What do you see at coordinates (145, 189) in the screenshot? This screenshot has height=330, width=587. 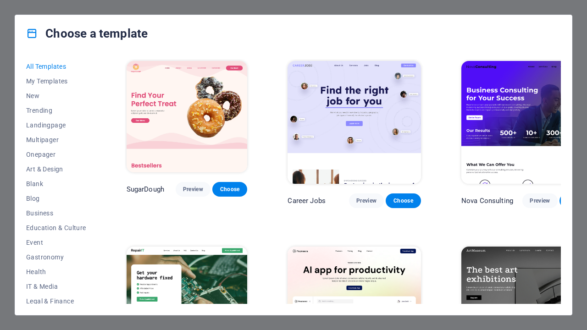 I see `p: SugarDough` at bounding box center [145, 189].